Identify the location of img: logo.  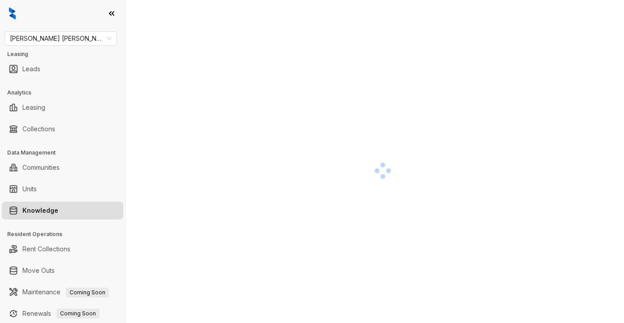
(12, 13).